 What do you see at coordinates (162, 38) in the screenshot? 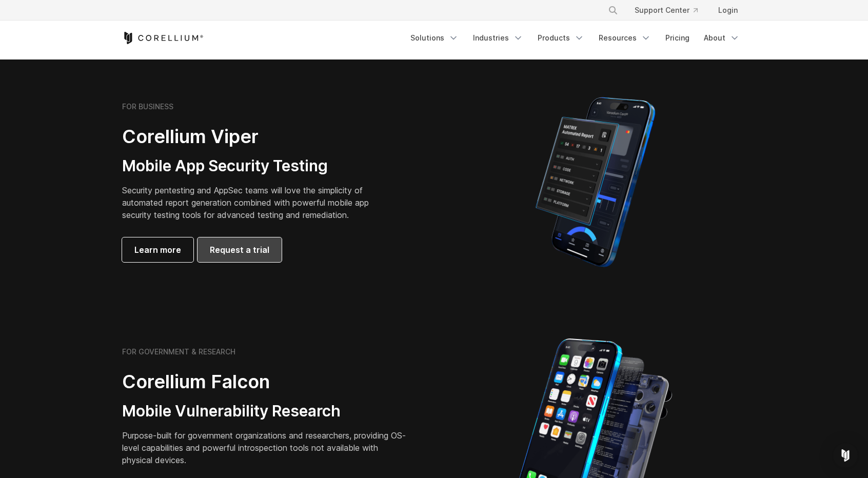
I see `a: Corellium Home` at bounding box center [162, 38].